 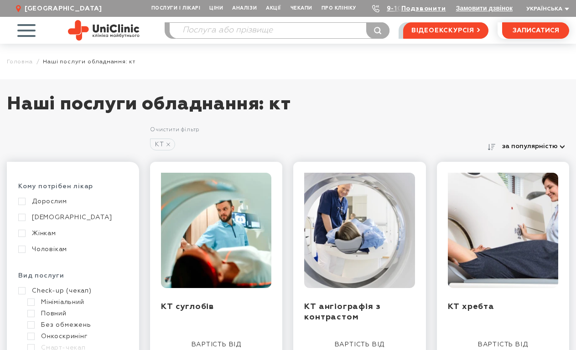 What do you see at coordinates (443, 31) in the screenshot?
I see `span: відеоекскурсія` at bounding box center [443, 31].